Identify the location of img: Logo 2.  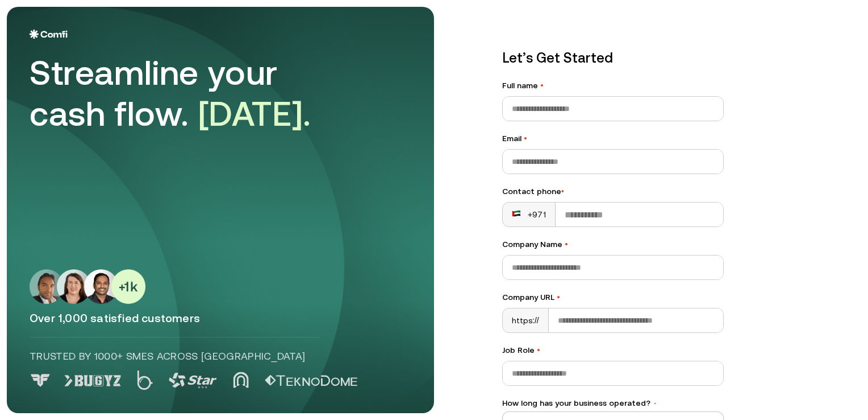
(145, 380).